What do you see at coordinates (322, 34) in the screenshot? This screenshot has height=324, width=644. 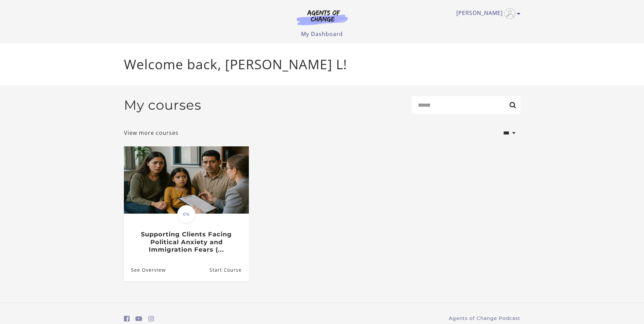 I see `a: My Dashboard` at bounding box center [322, 34].